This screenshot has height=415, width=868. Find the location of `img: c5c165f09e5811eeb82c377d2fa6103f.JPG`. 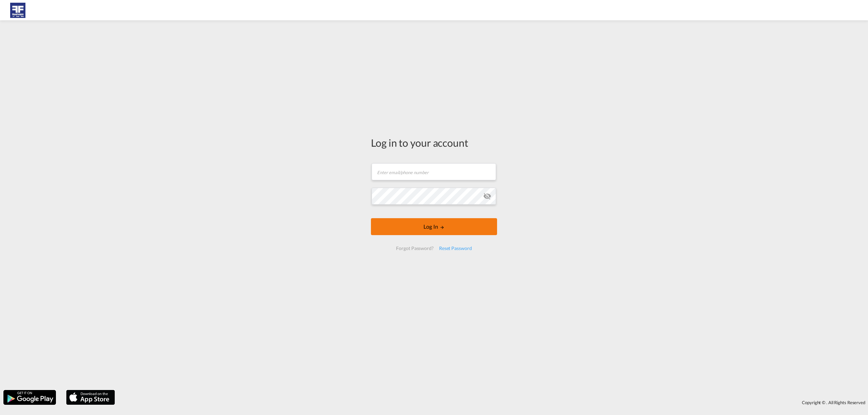

img: c5c165f09e5811eeb82c377d2fa6103f.JPG is located at coordinates (17, 10).